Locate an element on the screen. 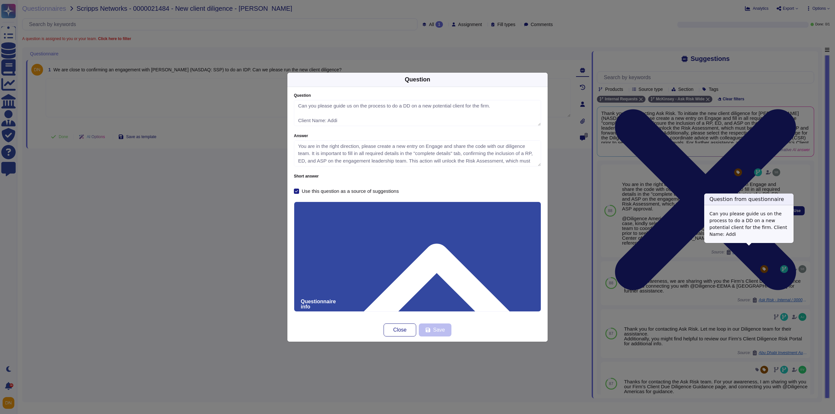 The image size is (835, 414). button: Save is located at coordinates (435, 330).